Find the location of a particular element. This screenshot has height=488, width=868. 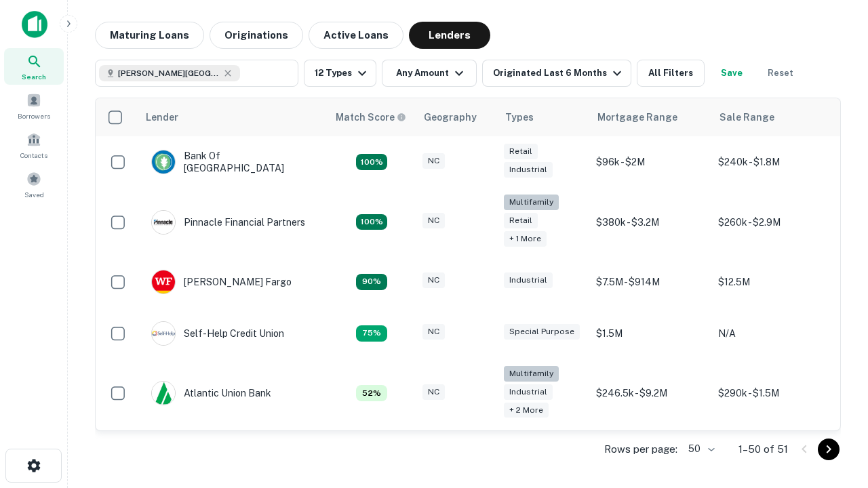

div: Types is located at coordinates (520, 117).